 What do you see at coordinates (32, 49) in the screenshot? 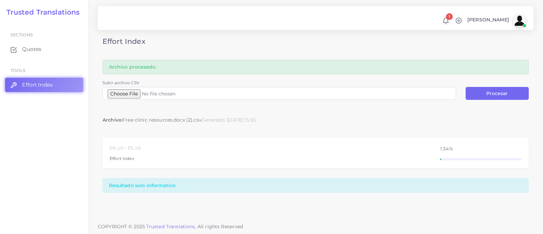
I see `span: Quotes` at bounding box center [32, 49].